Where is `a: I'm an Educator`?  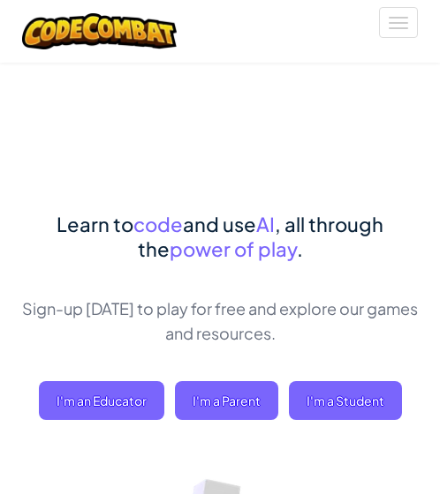 a: I'm an Educator is located at coordinates (102, 401).